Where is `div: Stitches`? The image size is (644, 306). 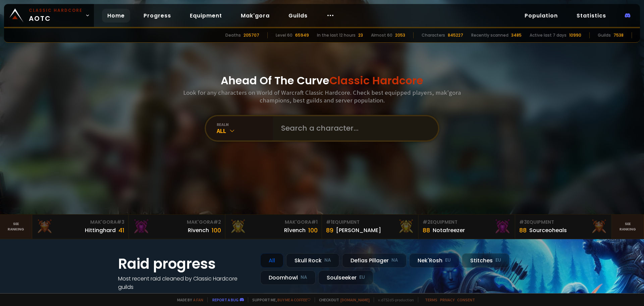 div: Stitches is located at coordinates (486, 260).